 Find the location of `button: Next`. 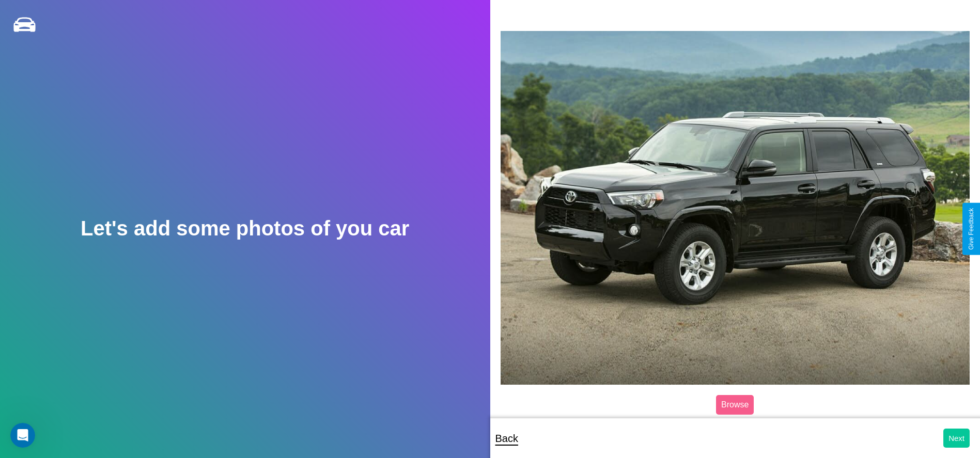

button: Next is located at coordinates (956, 438).